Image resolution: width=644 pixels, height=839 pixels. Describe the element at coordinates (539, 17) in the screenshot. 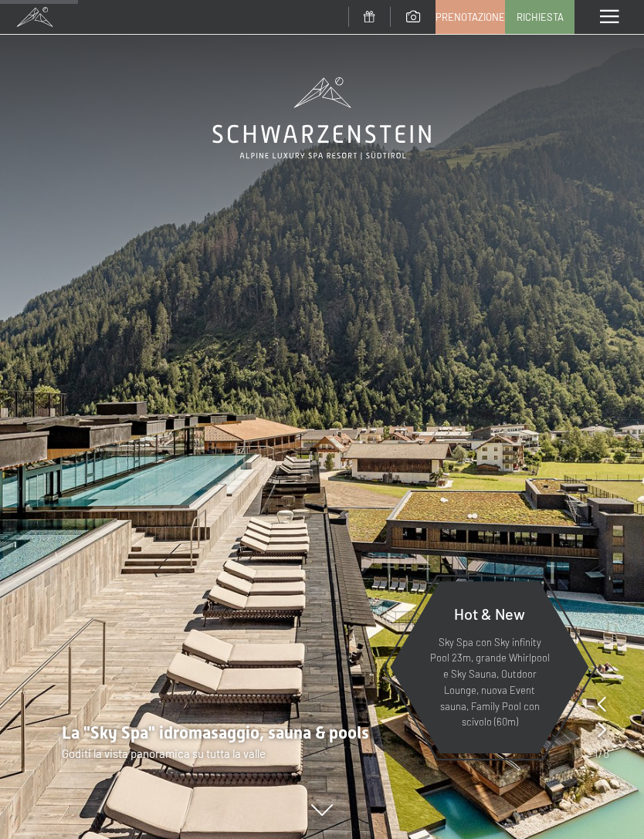

I see `a: Richiesta` at that location.